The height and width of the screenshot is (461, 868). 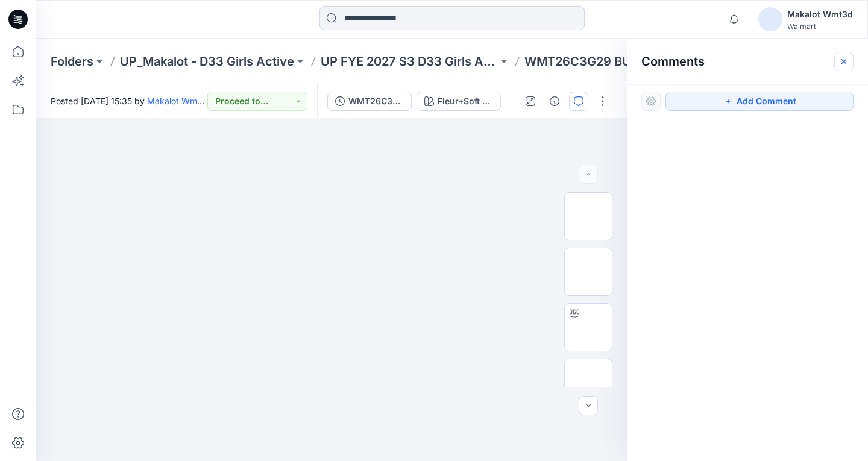 I want to click on h2: Comments, so click(x=673, y=62).